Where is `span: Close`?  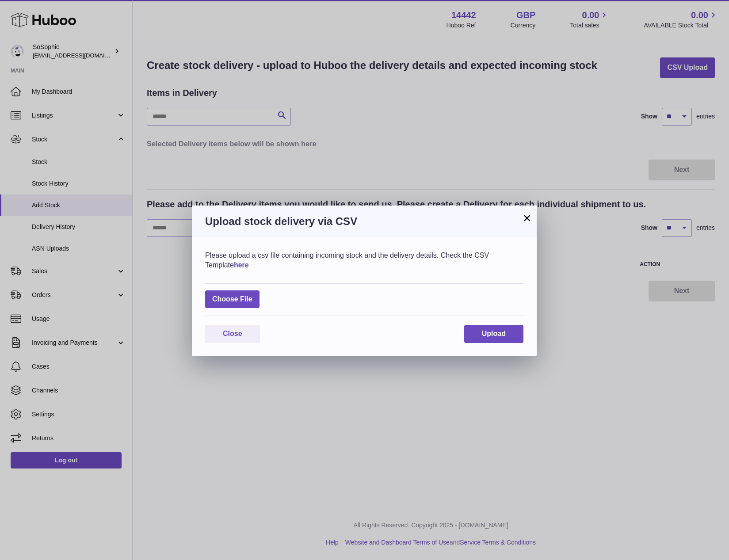 span: Close is located at coordinates (232, 333).